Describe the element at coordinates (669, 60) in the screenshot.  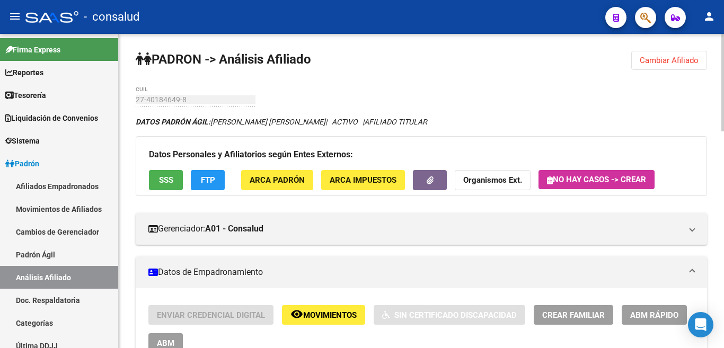
I see `span: Cambiar Afiliado` at that location.